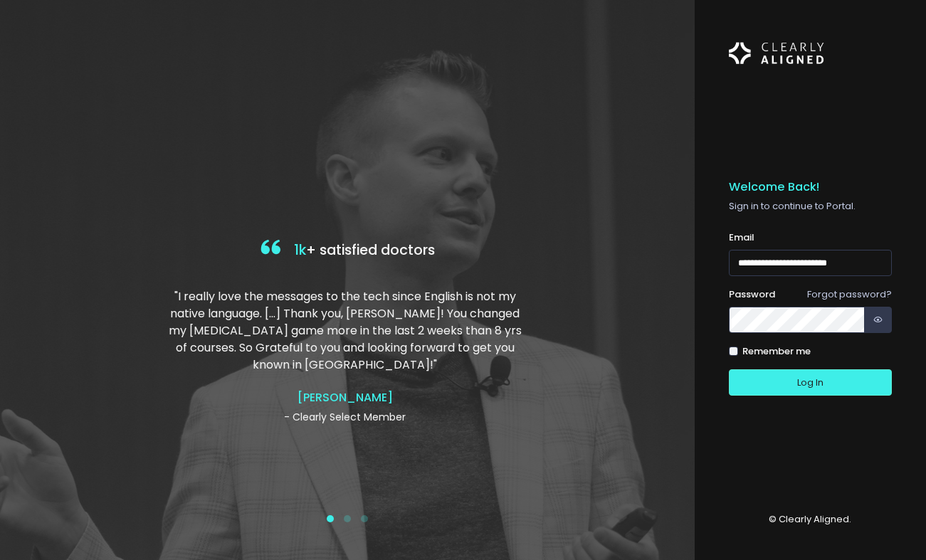 This screenshot has height=560, width=926. What do you see at coordinates (752, 295) in the screenshot?
I see `label: Password` at bounding box center [752, 295].